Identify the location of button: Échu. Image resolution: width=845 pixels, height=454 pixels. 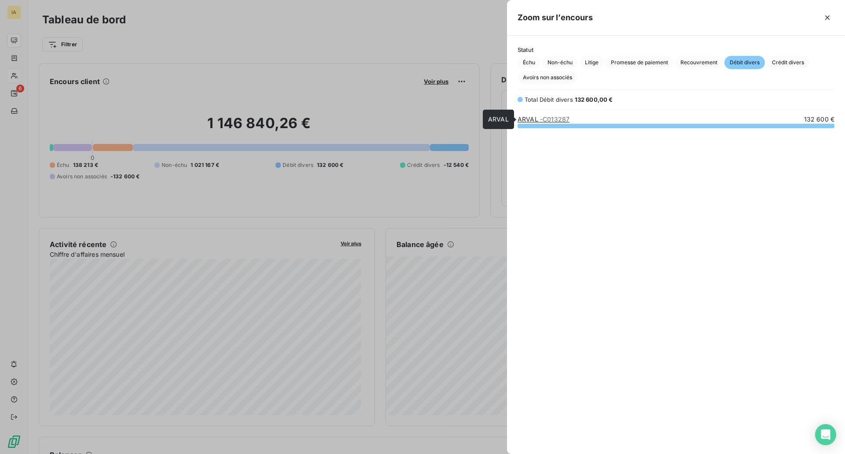
(529, 63).